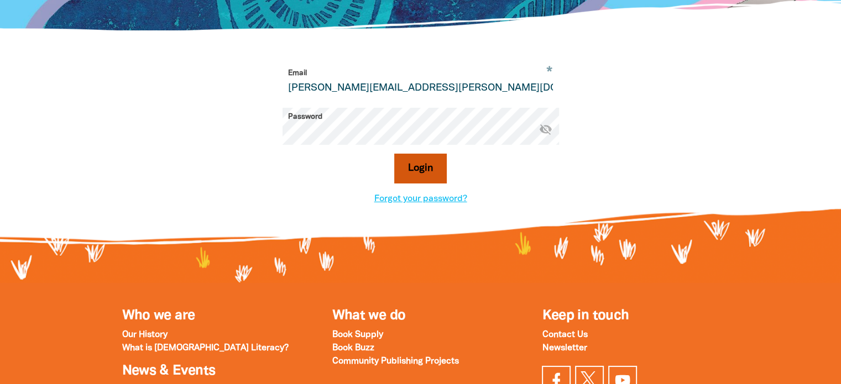  What do you see at coordinates (395, 362) in the screenshot?
I see `strong: Community Publishing Projects` at bounding box center [395, 362].